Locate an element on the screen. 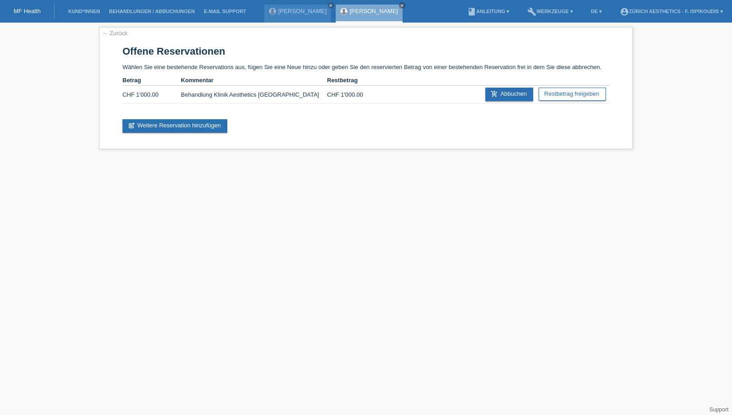 The image size is (732, 415). i: book is located at coordinates (472, 12).